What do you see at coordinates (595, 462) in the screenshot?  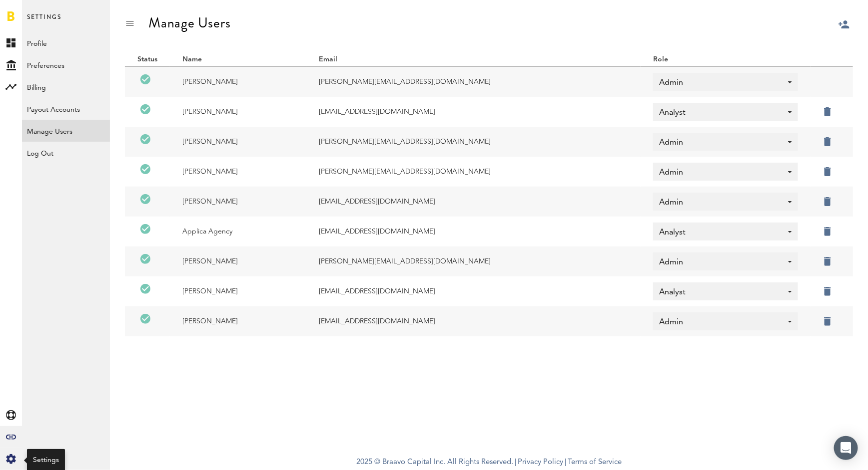 I see `a: Terms of Service` at bounding box center [595, 462].